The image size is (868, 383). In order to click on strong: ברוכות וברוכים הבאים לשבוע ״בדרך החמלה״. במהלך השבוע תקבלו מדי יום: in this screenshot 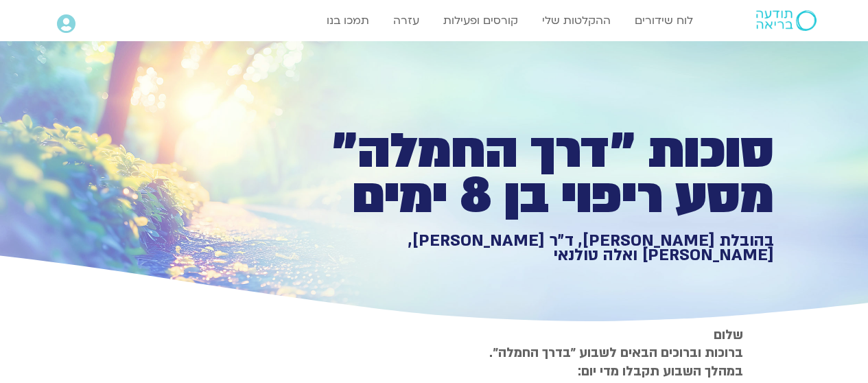, I will do `click(616, 362)`.